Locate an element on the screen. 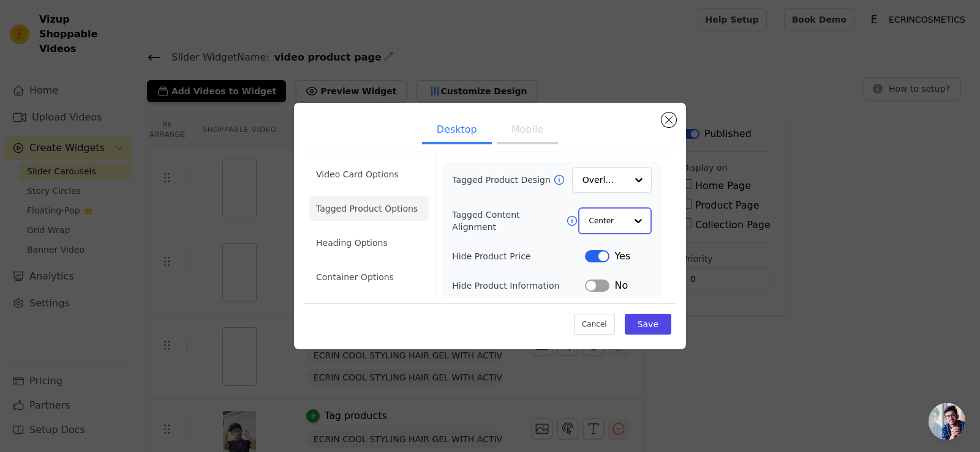 The width and height of the screenshot is (980, 452). span: Yes is located at coordinates (623, 256).